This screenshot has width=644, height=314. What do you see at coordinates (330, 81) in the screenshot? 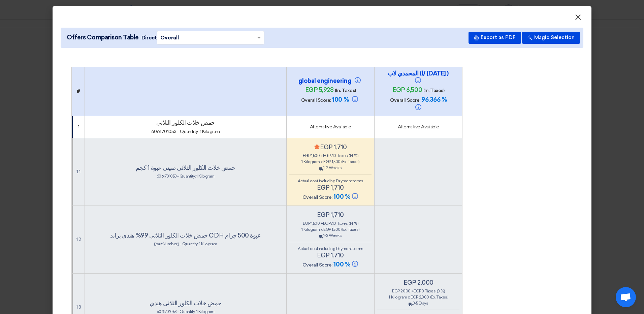
I see `h4: global engineering` at bounding box center [330, 81].